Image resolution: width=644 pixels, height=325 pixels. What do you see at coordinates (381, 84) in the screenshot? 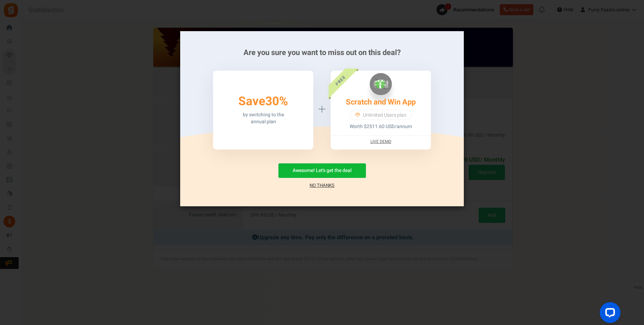
I see `img: Scratch and Win` at bounding box center [381, 84].